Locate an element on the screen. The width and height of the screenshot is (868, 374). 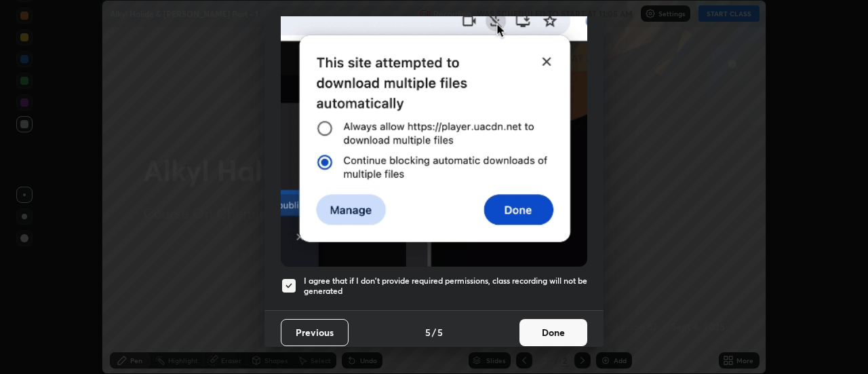
button: Done is located at coordinates (554, 333).